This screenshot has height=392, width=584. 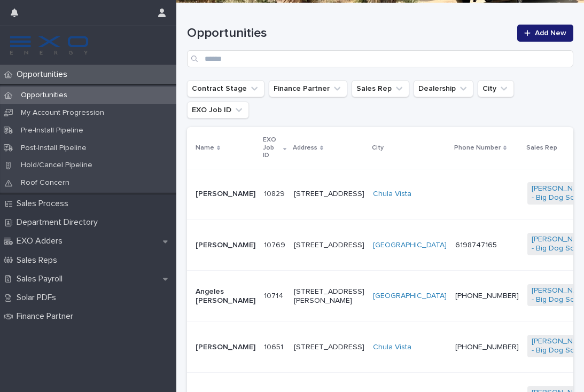 I want to click on p: My Account Progression, so click(x=62, y=113).